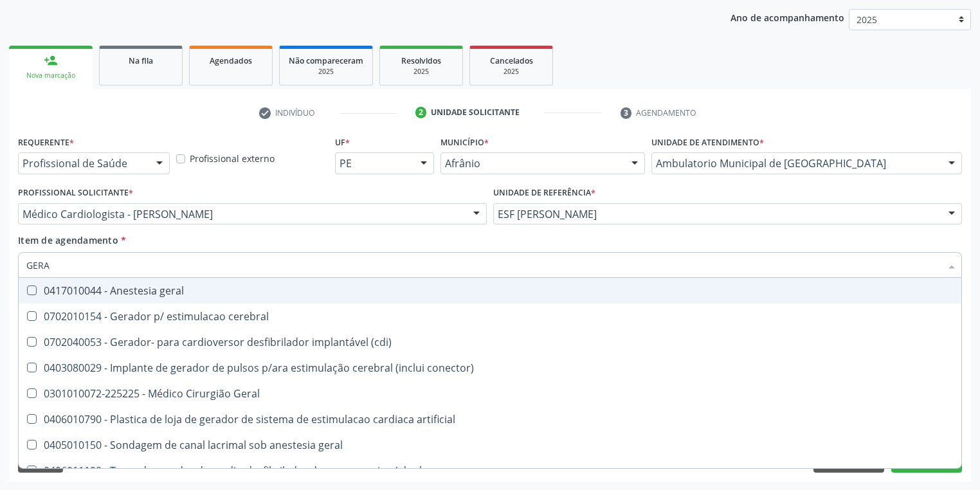  I want to click on div: person_add, so click(51, 60).